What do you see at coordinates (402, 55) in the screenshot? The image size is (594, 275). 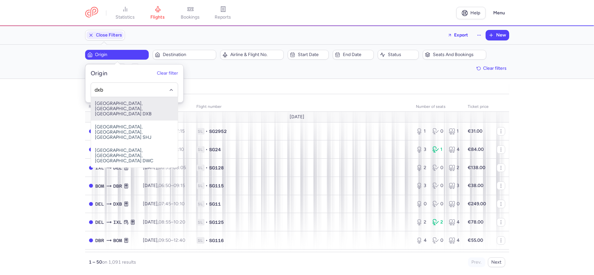 I see `span: Status` at bounding box center [402, 55].